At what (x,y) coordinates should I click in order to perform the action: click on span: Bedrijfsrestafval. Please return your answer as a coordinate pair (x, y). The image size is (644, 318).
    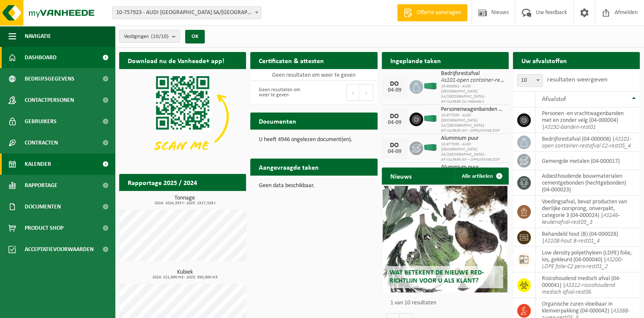
    Looking at the image, I should click on (473, 74).